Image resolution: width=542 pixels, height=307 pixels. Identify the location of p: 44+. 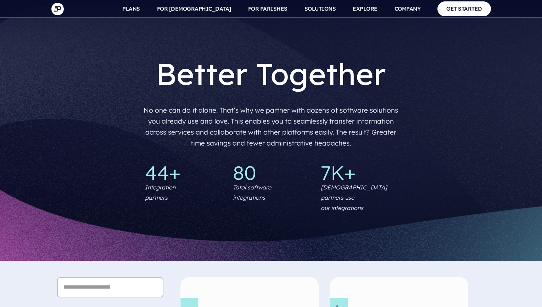
(183, 173).